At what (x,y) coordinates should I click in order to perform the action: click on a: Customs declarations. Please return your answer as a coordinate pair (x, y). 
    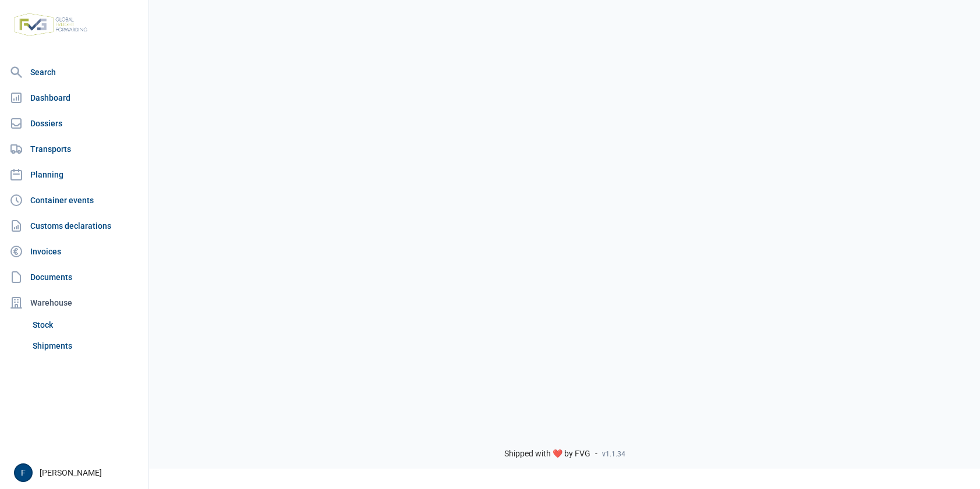
    Looking at the image, I should click on (74, 226).